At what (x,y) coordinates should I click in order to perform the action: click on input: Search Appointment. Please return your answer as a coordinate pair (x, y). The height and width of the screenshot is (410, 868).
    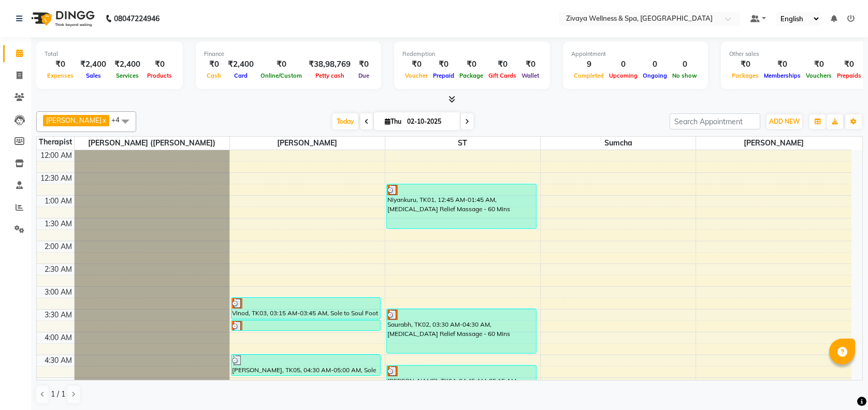
    Looking at the image, I should click on (714, 121).